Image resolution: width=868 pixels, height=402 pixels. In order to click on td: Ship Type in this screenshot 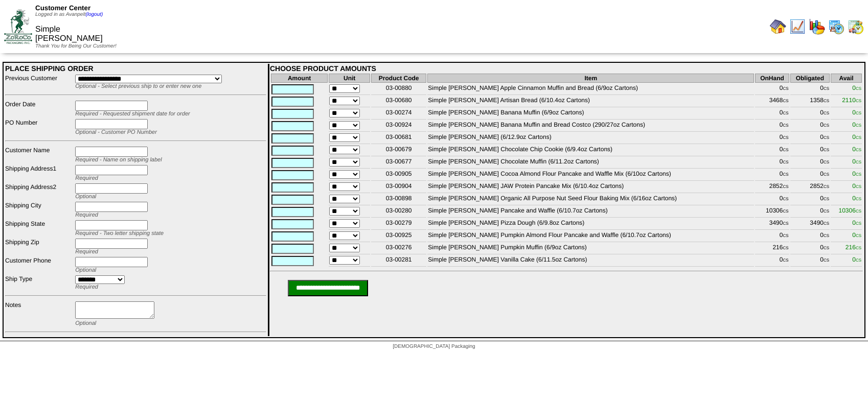, I will do `click(39, 282)`.